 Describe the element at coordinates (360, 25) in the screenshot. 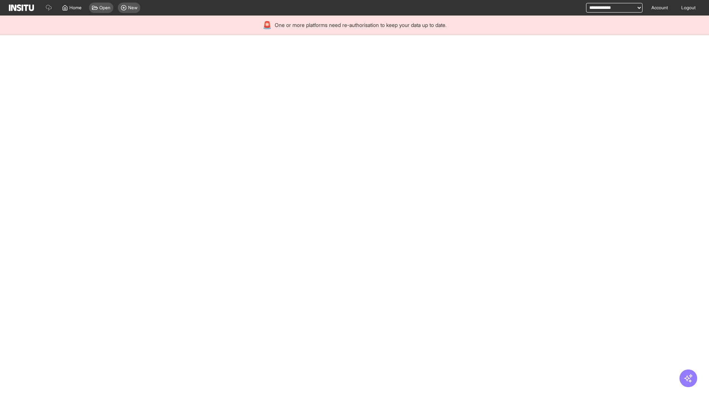

I see `span: One or more platforms need re-authorisation to keep your data up to date.` at that location.